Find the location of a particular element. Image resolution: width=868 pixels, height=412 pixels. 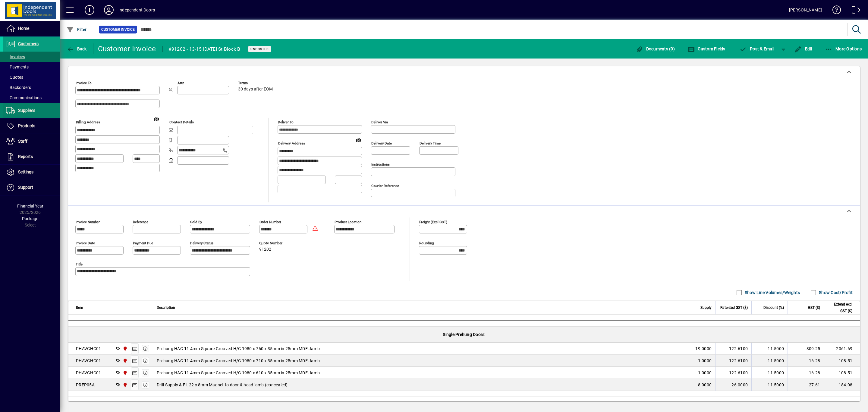

label: Show Line Volumes/Weights is located at coordinates (771, 292).